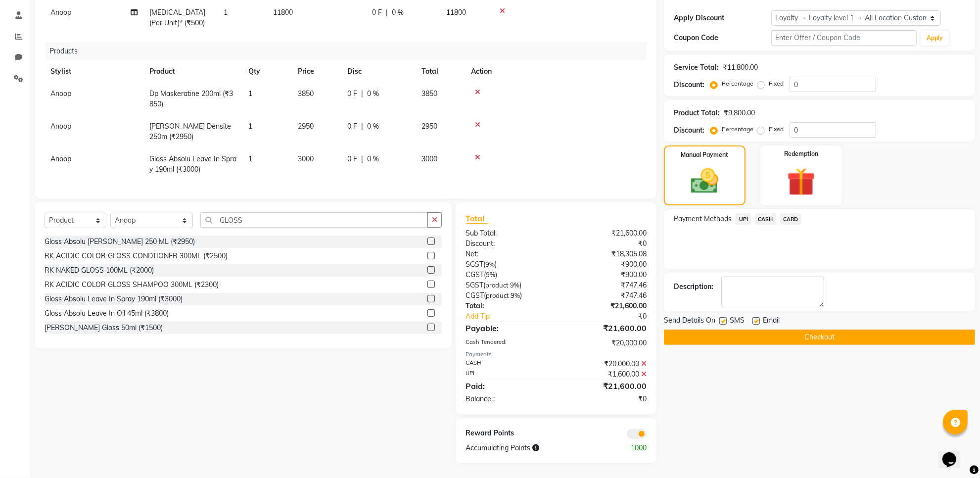  I want to click on span: CARD, so click(791, 218).